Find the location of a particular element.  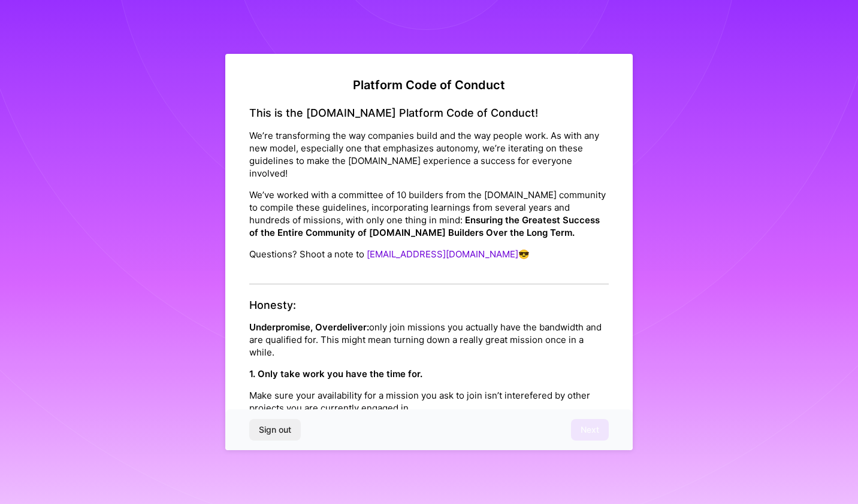

p: only join missions you actually have the bandwidth and are qualified for. This might mean turning... is located at coordinates (429, 339).